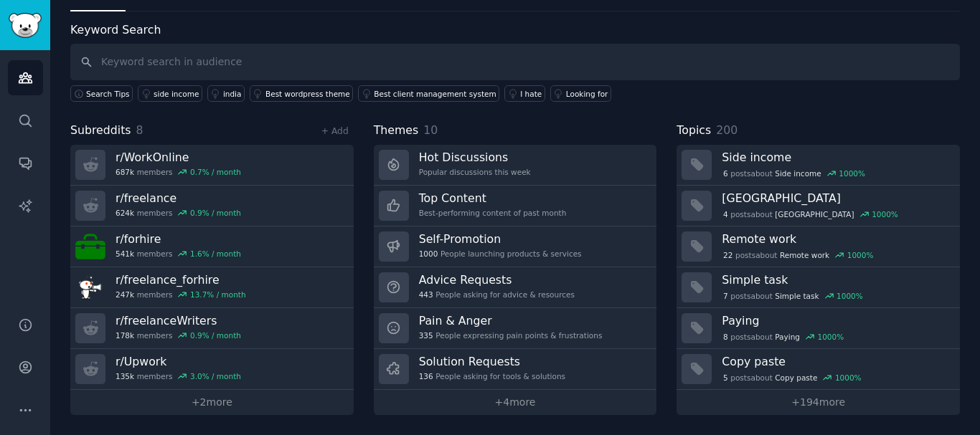 The image size is (980, 435). Describe the element at coordinates (125, 294) in the screenshot. I see `span: 247k` at that location.